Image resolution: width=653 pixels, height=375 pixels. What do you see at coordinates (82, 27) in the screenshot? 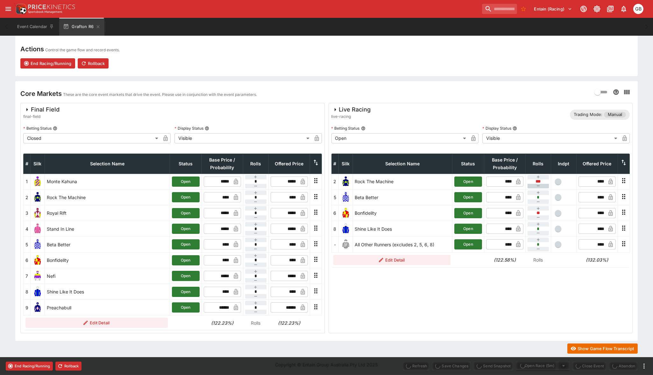
I see `button: Grafton R6` at bounding box center [82, 27].